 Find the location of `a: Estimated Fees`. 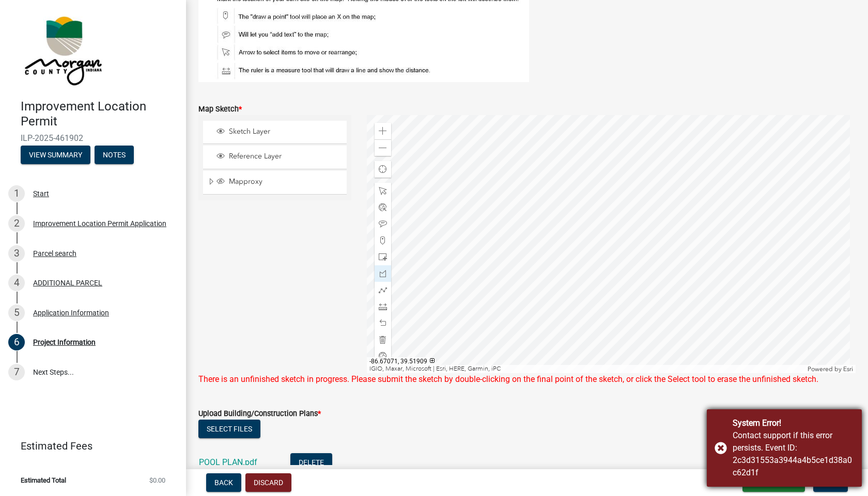

a: Estimated Fees is located at coordinates (89, 446).